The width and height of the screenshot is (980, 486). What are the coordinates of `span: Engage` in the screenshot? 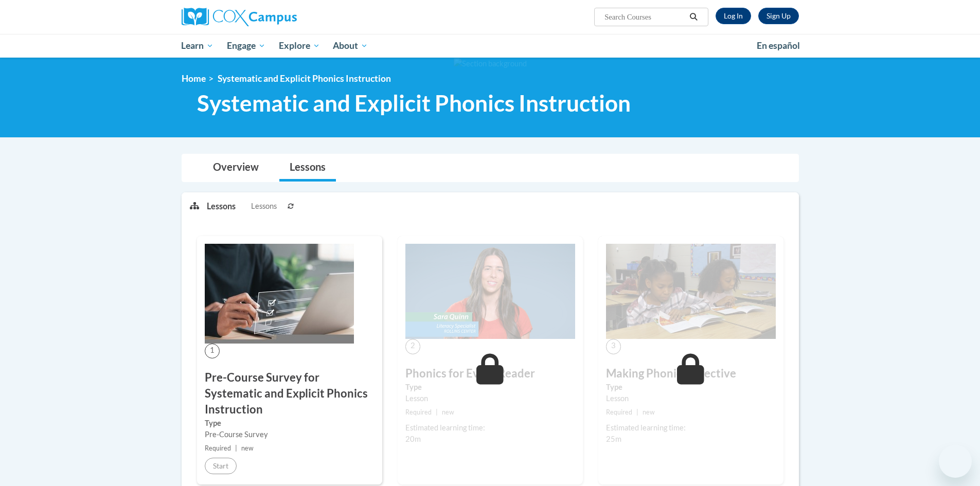 It's located at (246, 46).